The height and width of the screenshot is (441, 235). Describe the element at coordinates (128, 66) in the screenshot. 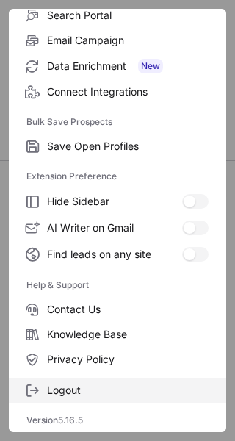

I see `span: Data Enrichment` at that location.